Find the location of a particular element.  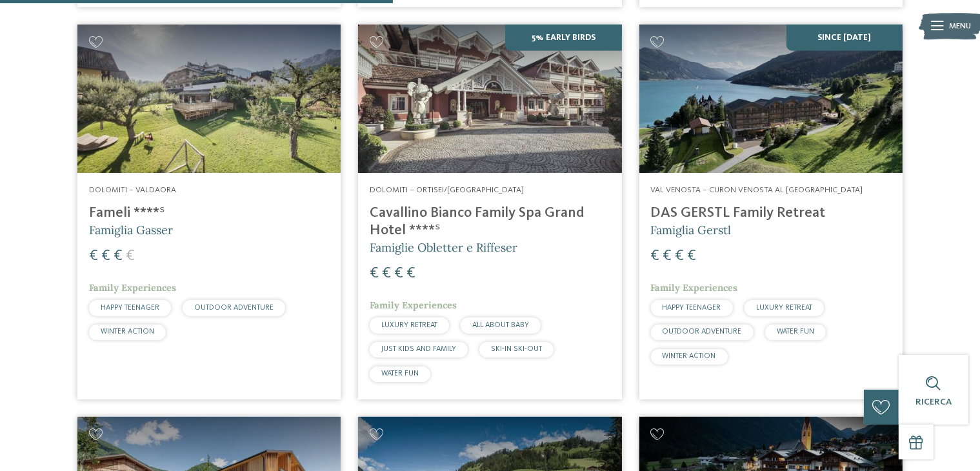

span: JUST KIDS AND FAMILY is located at coordinates (418, 349).